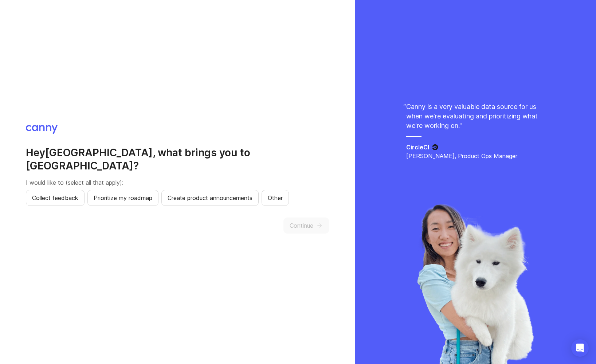  What do you see at coordinates (475, 284) in the screenshot?
I see `img: liya-429d2be8cea6414bfc71c507a98abbfa.webp` at bounding box center [475, 284].